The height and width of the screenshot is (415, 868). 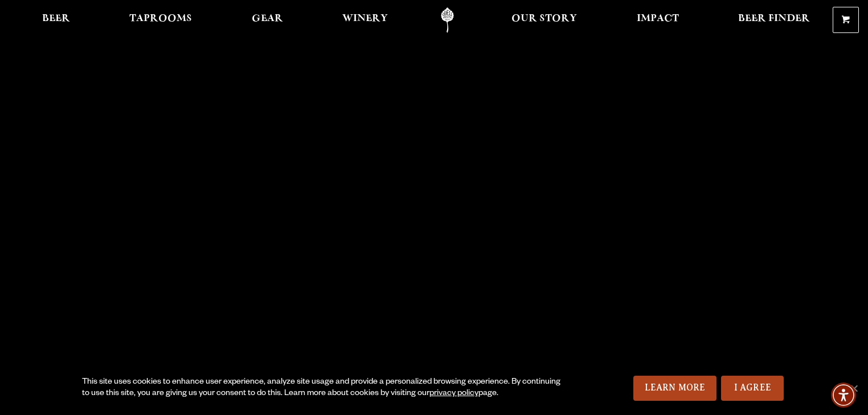 I want to click on span: Taprooms, so click(x=161, y=19).